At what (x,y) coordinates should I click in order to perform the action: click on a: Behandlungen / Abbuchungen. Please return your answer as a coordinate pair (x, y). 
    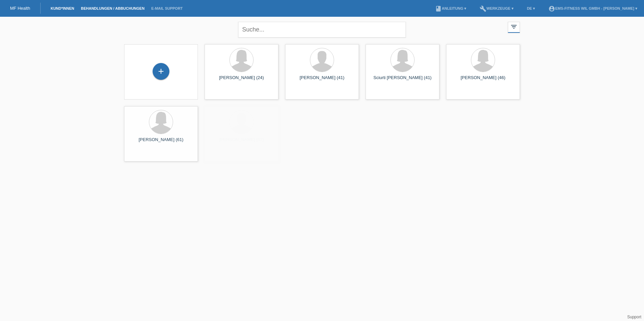
    Looking at the image, I should click on (113, 8).